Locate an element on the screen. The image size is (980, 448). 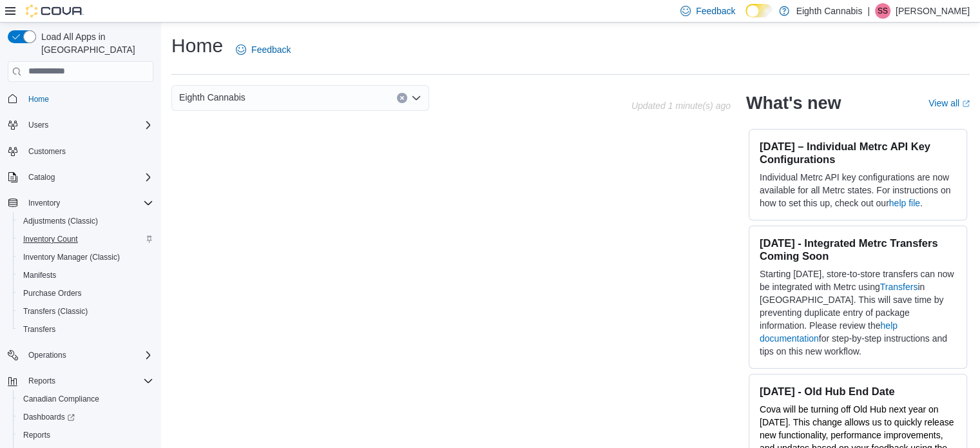
a: Inventory Count is located at coordinates (50, 239).